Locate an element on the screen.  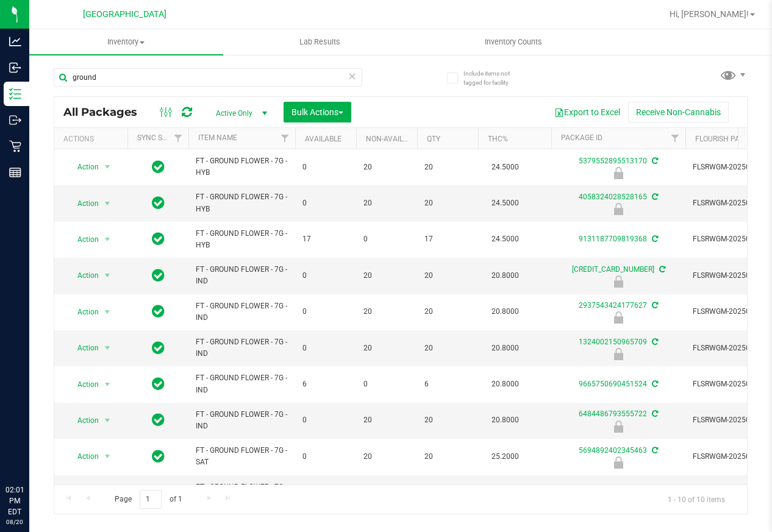
input: Search Package ID, Item Name, SKU, Lot or Part Number... is located at coordinates (208, 78).